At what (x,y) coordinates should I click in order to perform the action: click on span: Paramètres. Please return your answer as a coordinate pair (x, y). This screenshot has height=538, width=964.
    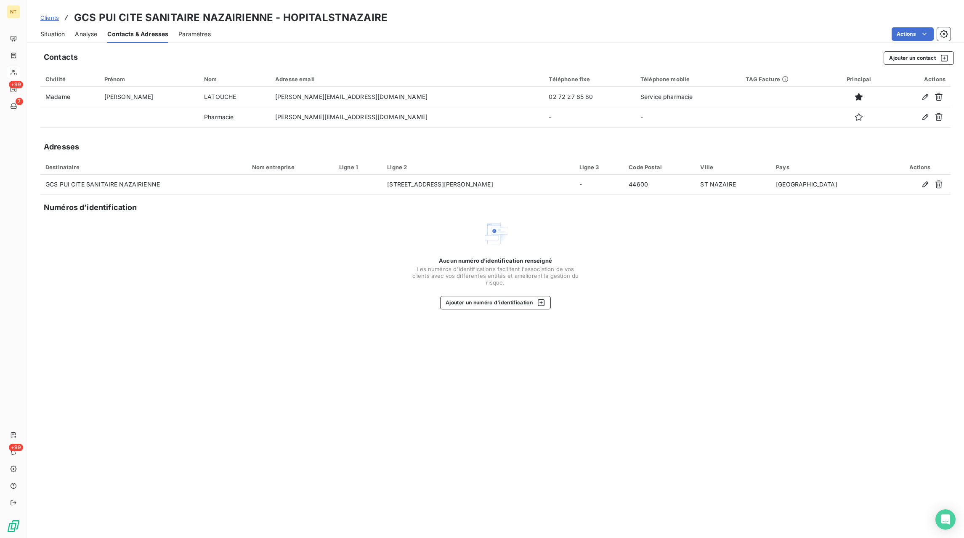
    Looking at the image, I should click on (194, 34).